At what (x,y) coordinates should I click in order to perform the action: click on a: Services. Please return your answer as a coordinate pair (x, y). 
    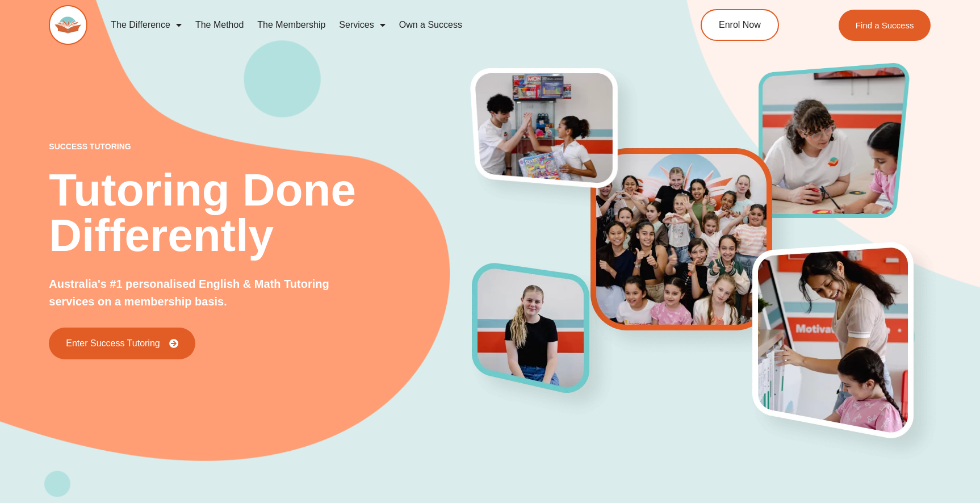
    Looking at the image, I should click on (362, 25).